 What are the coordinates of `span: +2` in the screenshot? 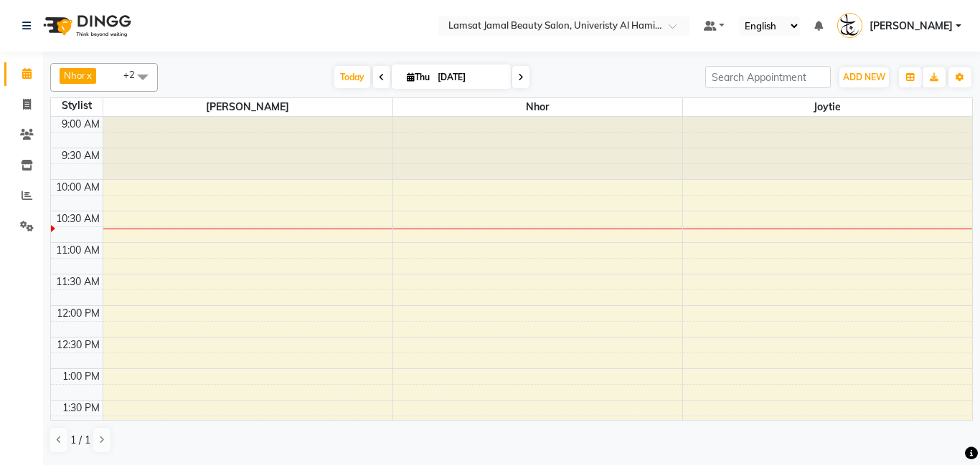 It's located at (134, 75).